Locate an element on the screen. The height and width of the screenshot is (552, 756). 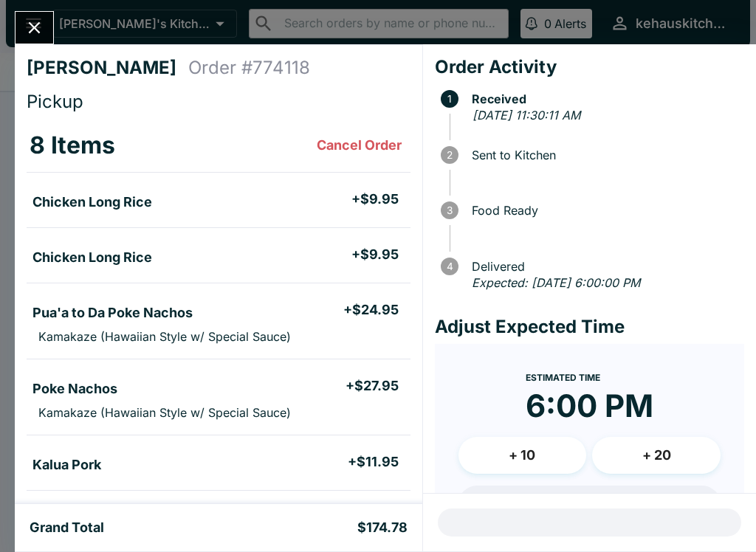
button: + 20 is located at coordinates (656, 455).